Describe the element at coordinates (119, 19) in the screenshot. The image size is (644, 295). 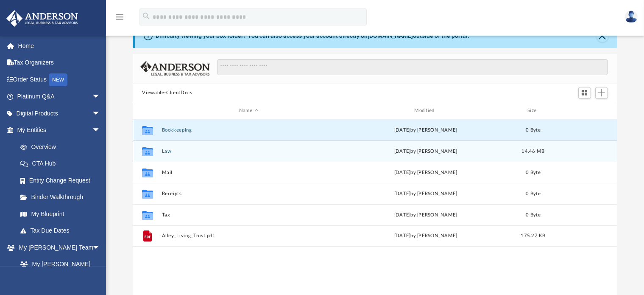
I see `a: menu` at that location.